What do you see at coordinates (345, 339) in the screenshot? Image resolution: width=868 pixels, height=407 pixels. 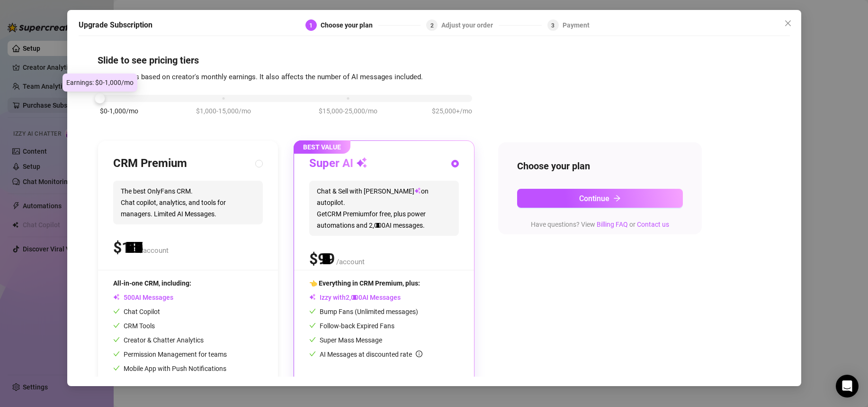 I see `span: Super Mass Message` at bounding box center [345, 339].